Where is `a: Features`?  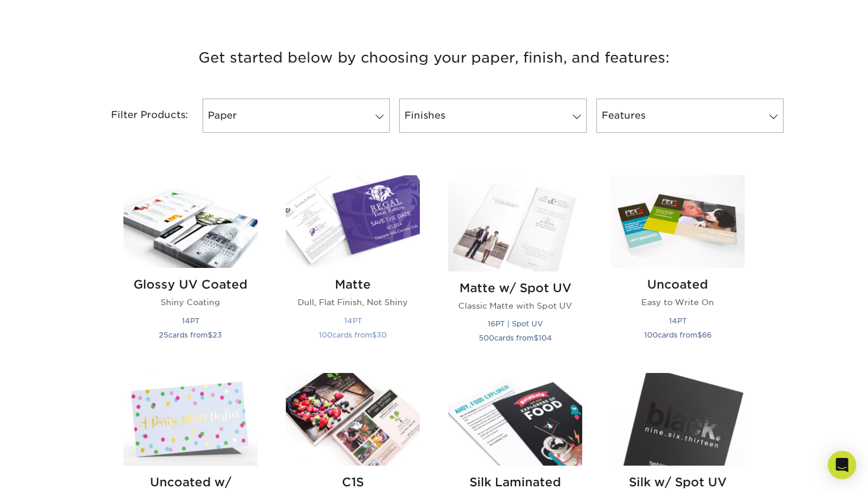 a: Features is located at coordinates (690, 115).